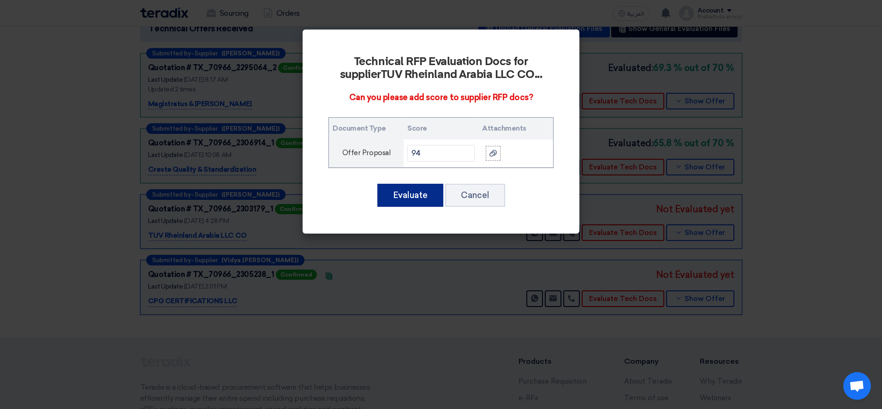 The image size is (882, 409). Describe the element at coordinates (458, 75) in the screenshot. I see `b: TUV Rheinland Arabia LLC CO` at that location.